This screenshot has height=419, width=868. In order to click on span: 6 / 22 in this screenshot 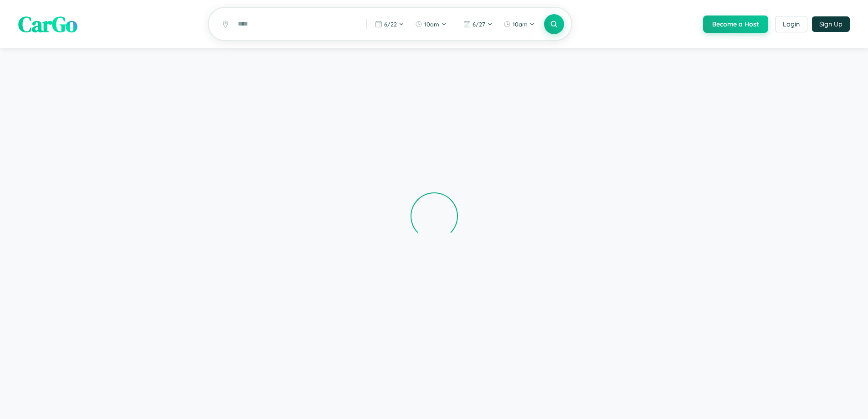, I will do `click(390, 24)`.